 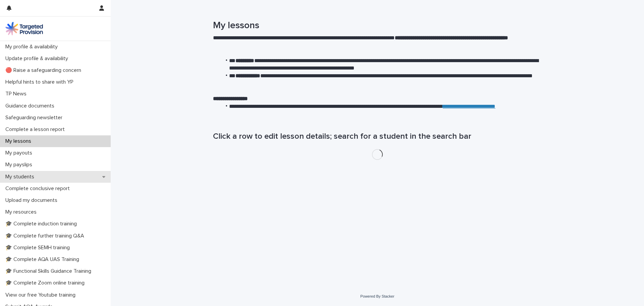 What do you see at coordinates (20, 153) in the screenshot?
I see `p: My payouts` at bounding box center [20, 153].